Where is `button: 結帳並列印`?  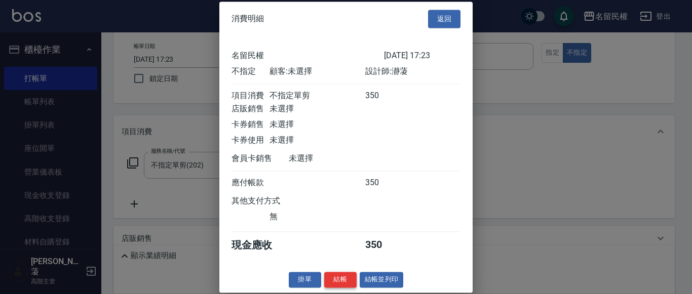 button: 結帳並列印 is located at coordinates (381, 280).